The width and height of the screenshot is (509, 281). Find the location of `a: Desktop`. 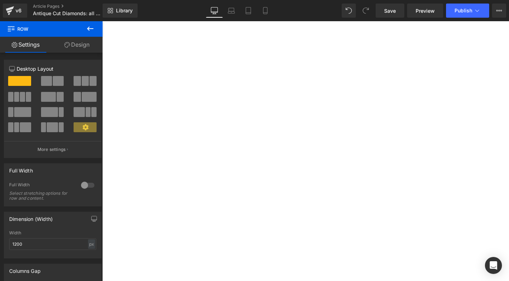

a: Desktop is located at coordinates (215, 11).